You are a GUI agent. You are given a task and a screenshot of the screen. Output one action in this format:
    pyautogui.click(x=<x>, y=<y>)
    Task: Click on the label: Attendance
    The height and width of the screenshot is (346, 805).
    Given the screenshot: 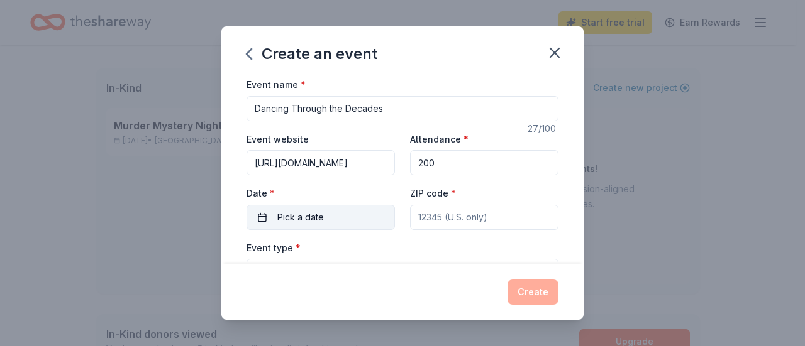 What is the action you would take?
    pyautogui.click(x=439, y=140)
    